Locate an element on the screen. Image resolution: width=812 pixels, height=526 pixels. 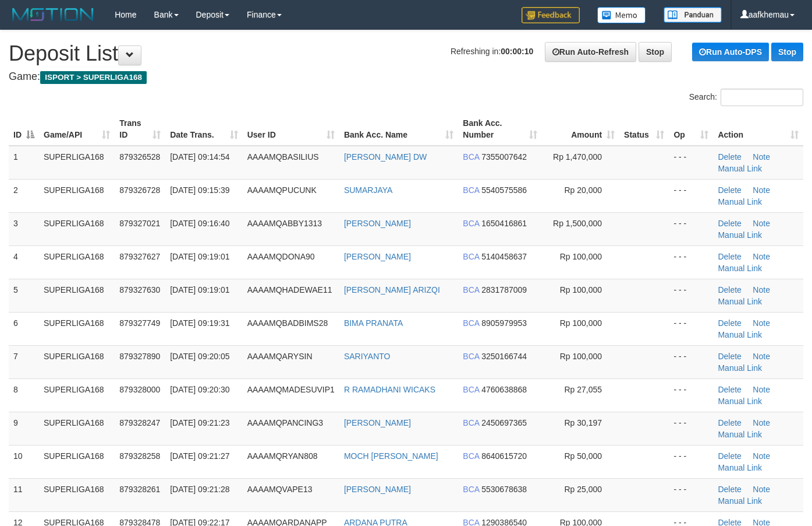
span: 879328258 is located at coordinates (140, 455).